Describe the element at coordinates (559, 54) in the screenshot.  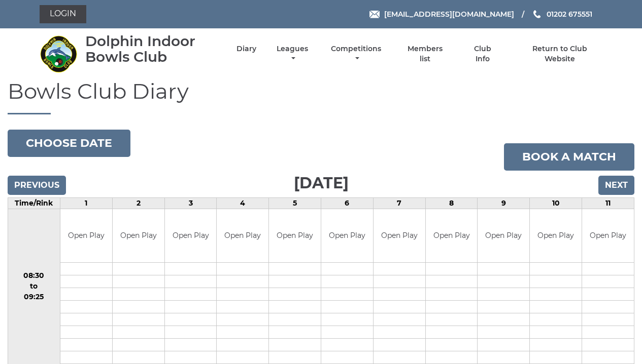
I see `a: Return to Club Website` at that location.